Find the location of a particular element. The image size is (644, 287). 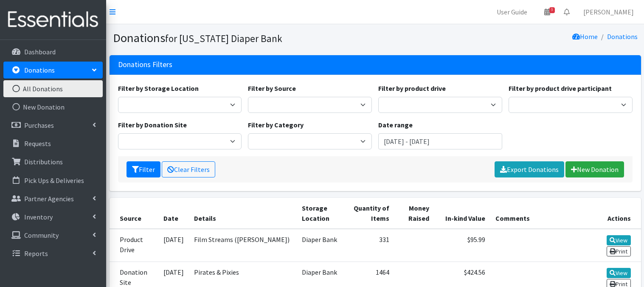

label: Filter by product drive participant is located at coordinates (560, 88).